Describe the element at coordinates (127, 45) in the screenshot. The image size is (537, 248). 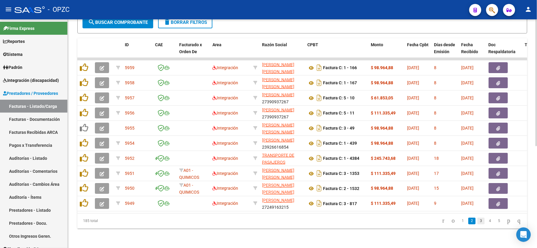
I see `span: ID` at that location.